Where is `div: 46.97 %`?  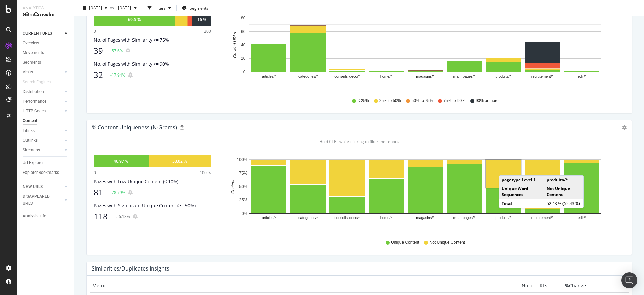
div: 46.97 % is located at coordinates (121, 161).